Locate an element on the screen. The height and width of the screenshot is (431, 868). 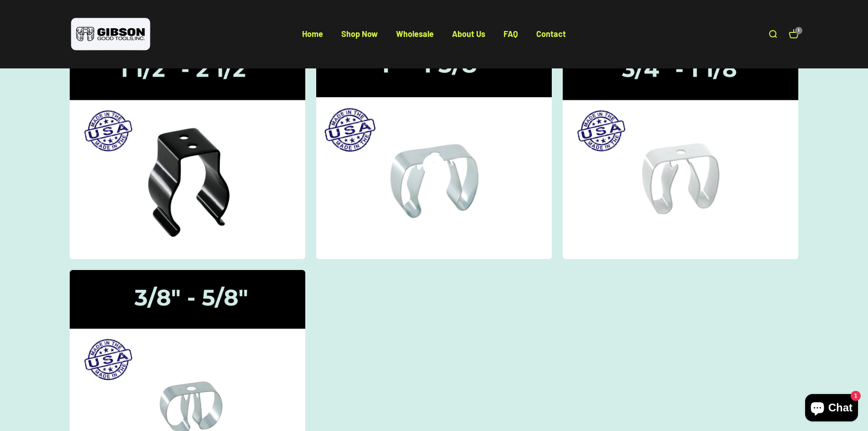
img: Gibson gripper clips one and a half inch to two and a half inches is located at coordinates (187, 151).